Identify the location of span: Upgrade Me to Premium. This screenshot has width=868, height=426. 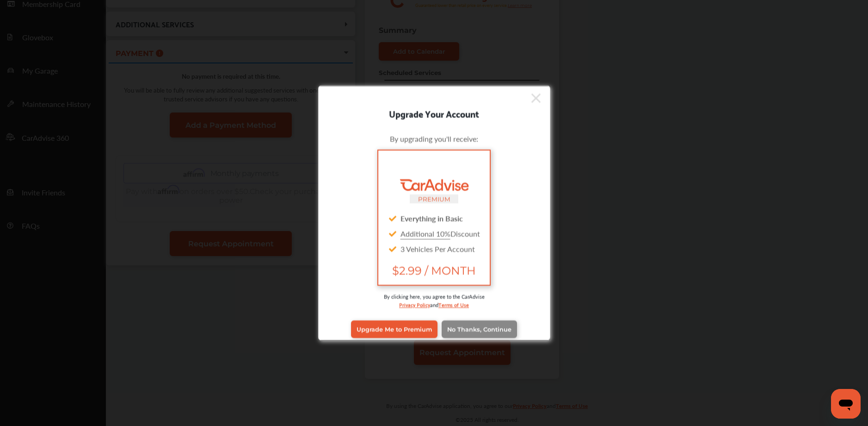
(394, 328).